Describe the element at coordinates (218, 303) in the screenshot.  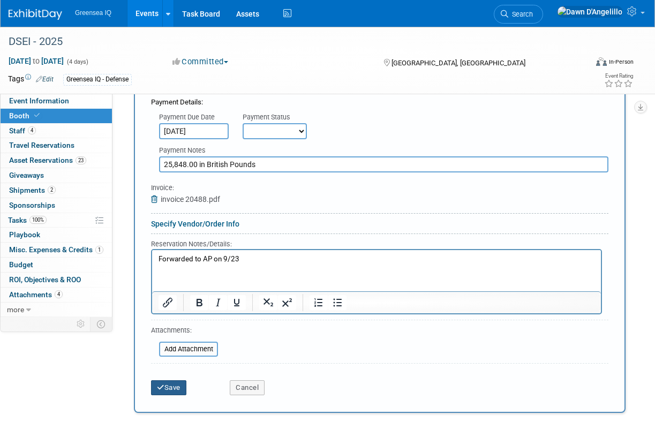
I see `button: Italic` at that location.